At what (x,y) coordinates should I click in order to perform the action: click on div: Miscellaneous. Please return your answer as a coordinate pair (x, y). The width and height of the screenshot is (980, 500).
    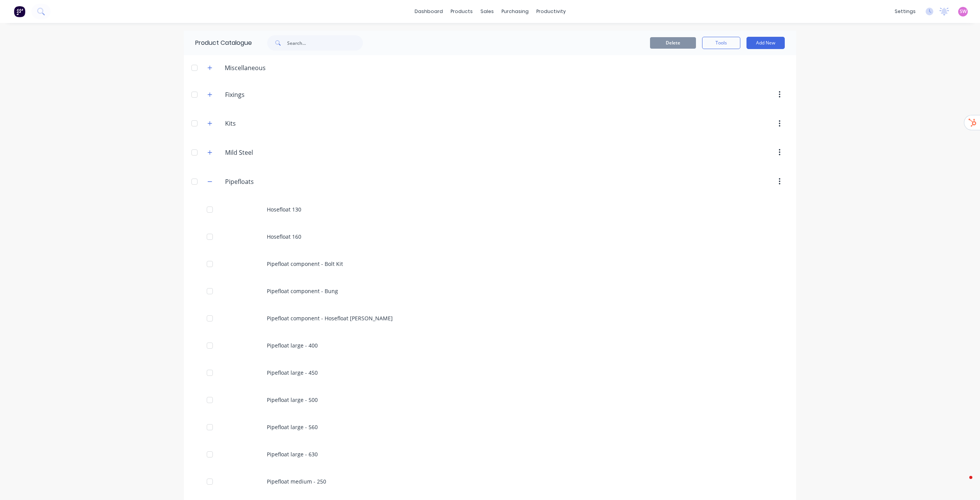
    Looking at the image, I should click on (245, 68).